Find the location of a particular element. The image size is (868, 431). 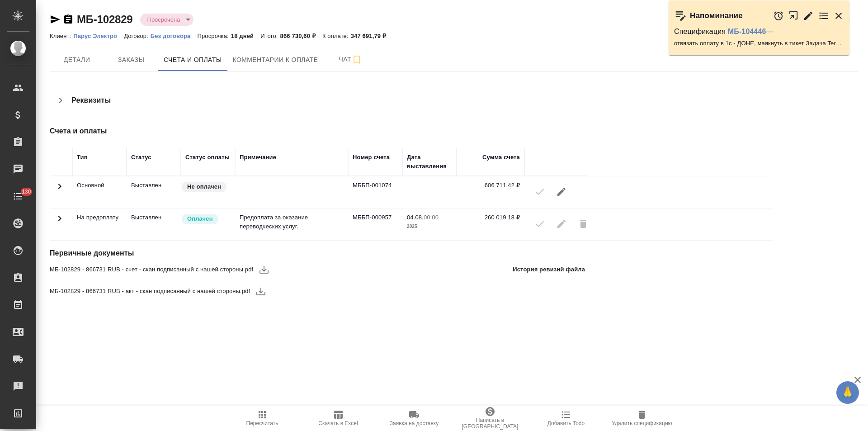

button: Скопировать ссылку для ЯМессенджера is located at coordinates (55, 20).